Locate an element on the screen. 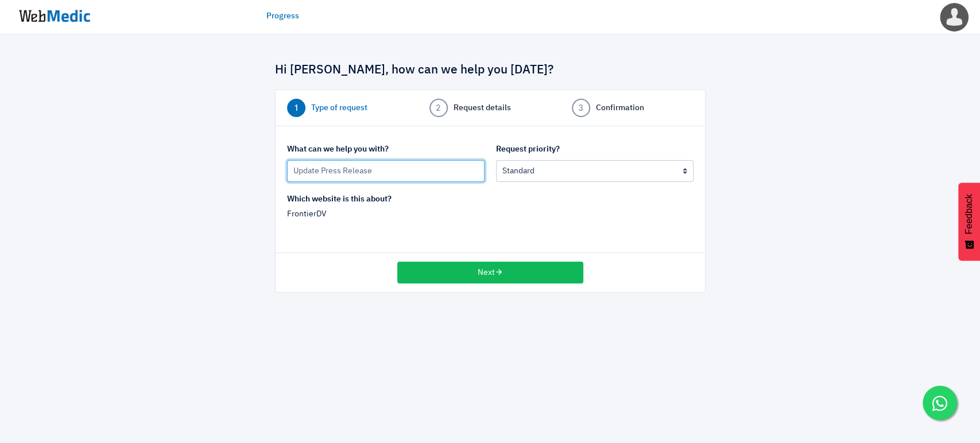 This screenshot has width=980, height=443. span: 1 is located at coordinates (296, 108).